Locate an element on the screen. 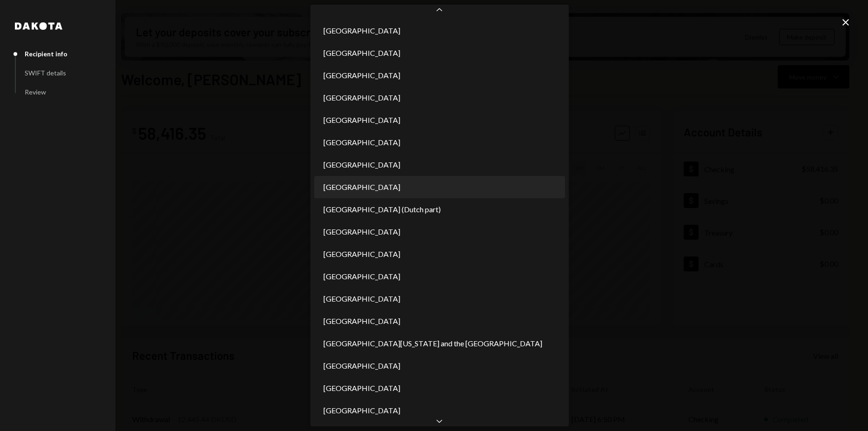 The height and width of the screenshot is (431, 868). div: SWIFT details is located at coordinates (45, 72).